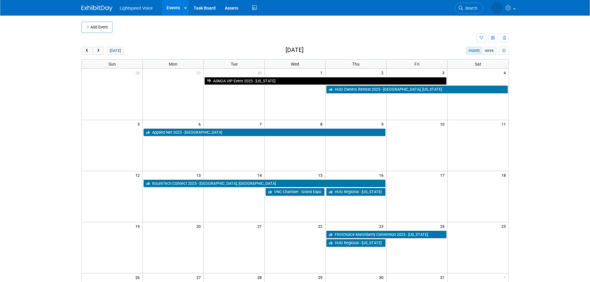 This screenshot has height=282, width=590. I want to click on span: 14, so click(260, 175).